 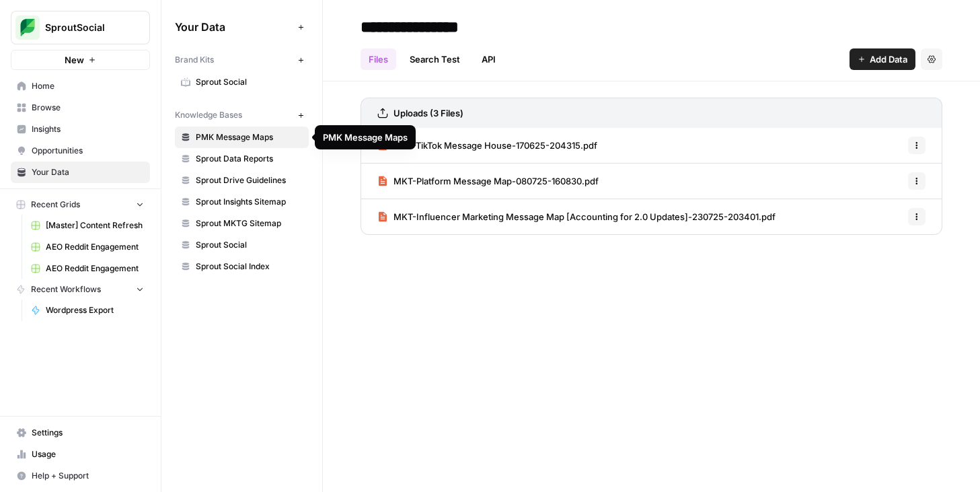 I want to click on span: Sprout Drive Guidelines, so click(x=249, y=181).